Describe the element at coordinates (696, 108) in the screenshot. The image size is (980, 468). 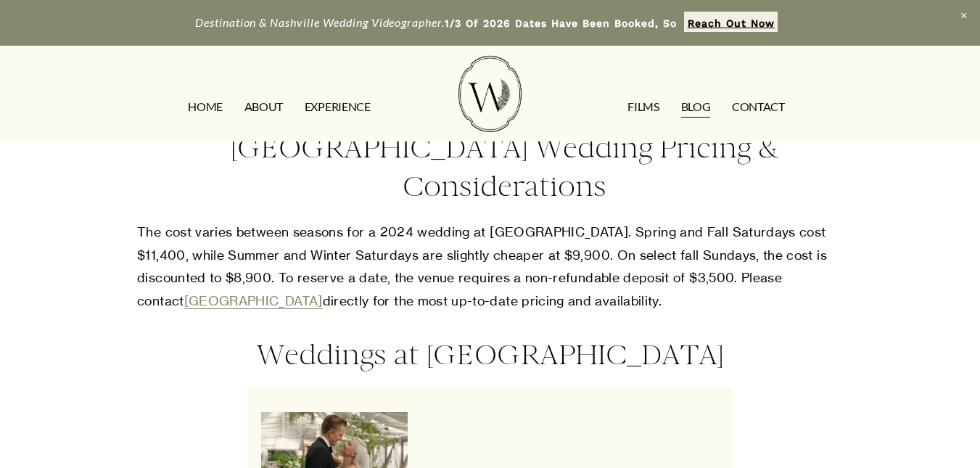
I see `a: Blog` at that location.